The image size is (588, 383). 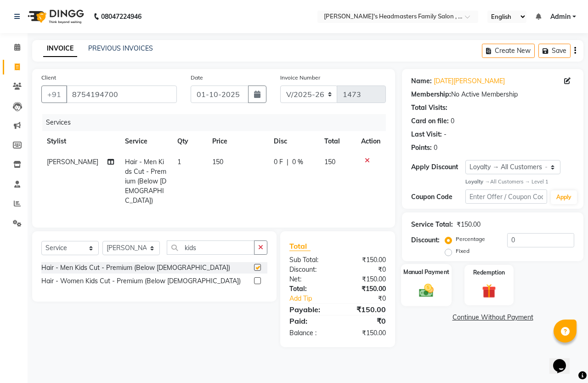 I want to click on input: Enter Offer / Coupon Code, so click(x=506, y=196).